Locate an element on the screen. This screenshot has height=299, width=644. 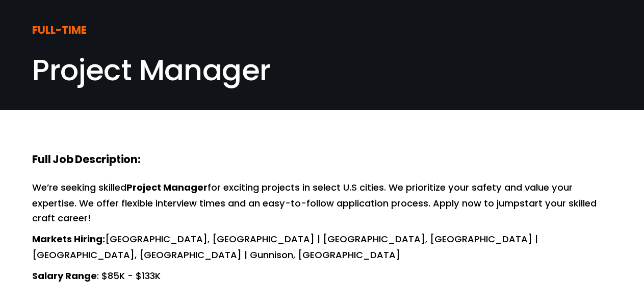
strong: Full Job Description: is located at coordinates (86, 160).